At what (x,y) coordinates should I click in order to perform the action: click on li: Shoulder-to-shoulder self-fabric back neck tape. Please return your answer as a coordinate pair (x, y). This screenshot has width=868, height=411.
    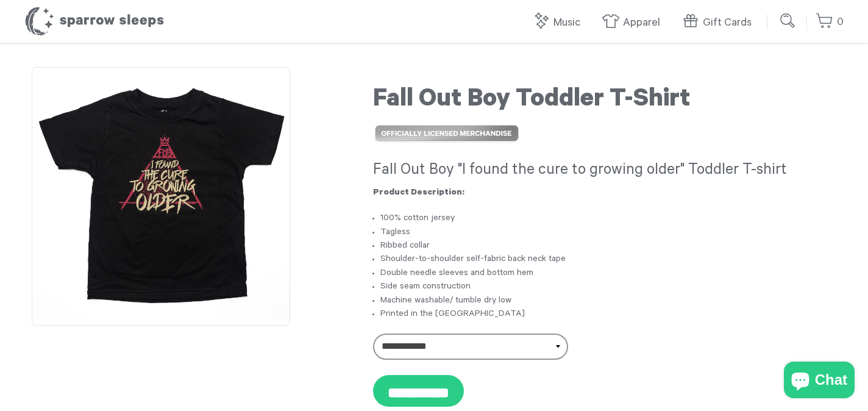
    Looking at the image, I should click on (608, 260).